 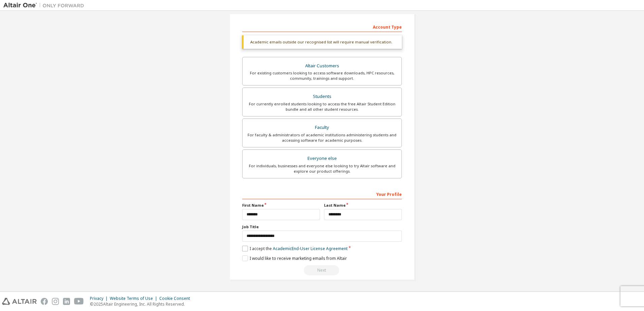 What do you see at coordinates (322, 66) in the screenshot?
I see `div: Altair Customers` at bounding box center [322, 66].